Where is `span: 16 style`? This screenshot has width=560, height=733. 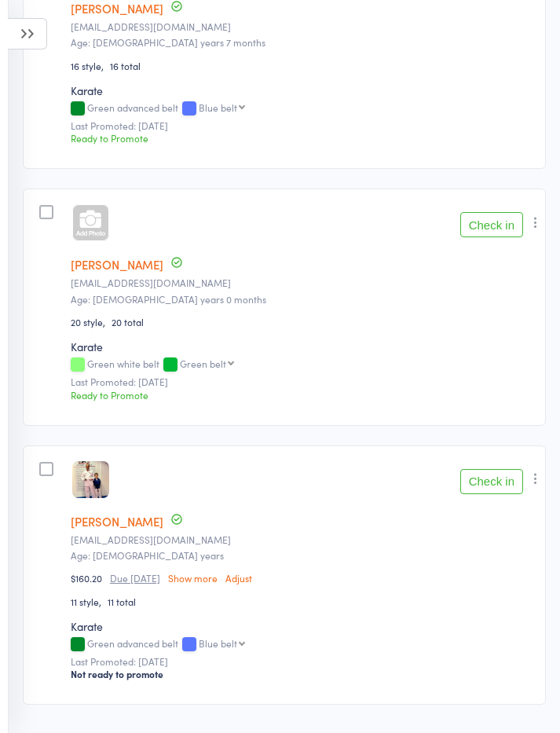 span: 16 style is located at coordinates (90, 65).